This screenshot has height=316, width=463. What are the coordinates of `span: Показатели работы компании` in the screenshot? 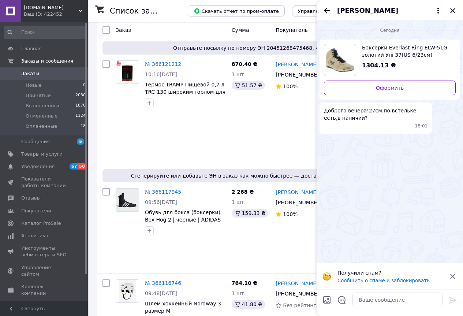 It's located at (44, 182).